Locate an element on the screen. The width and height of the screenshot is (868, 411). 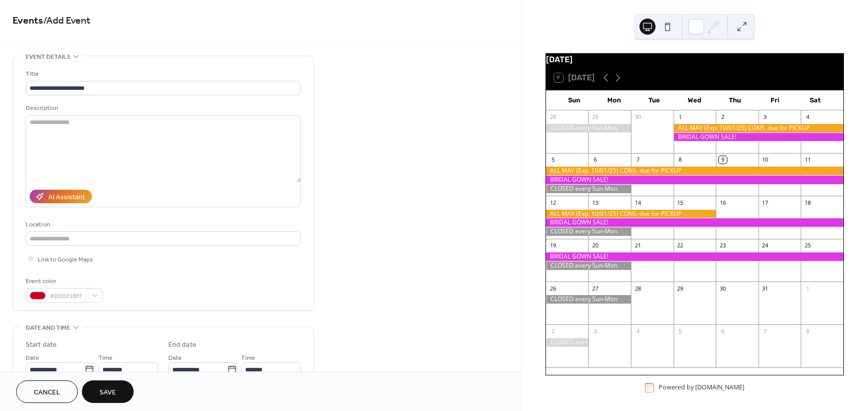
div: 14 is located at coordinates (637, 202).